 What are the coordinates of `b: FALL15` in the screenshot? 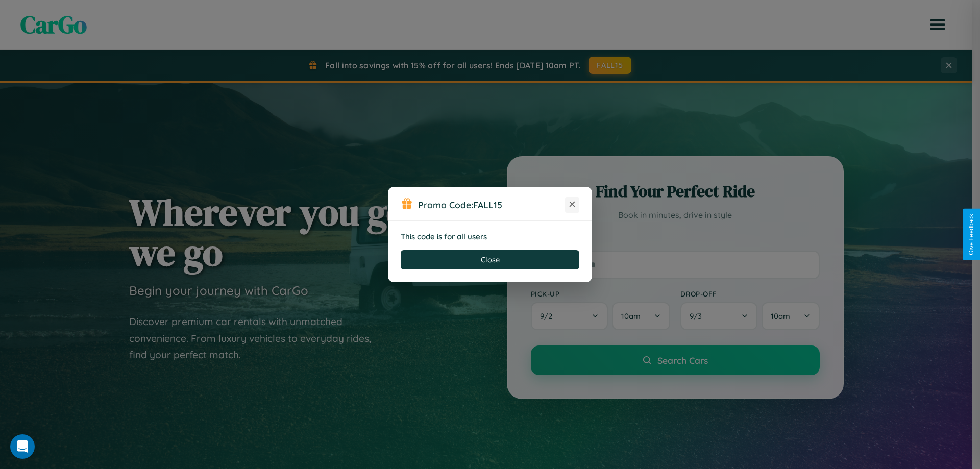 It's located at (487, 205).